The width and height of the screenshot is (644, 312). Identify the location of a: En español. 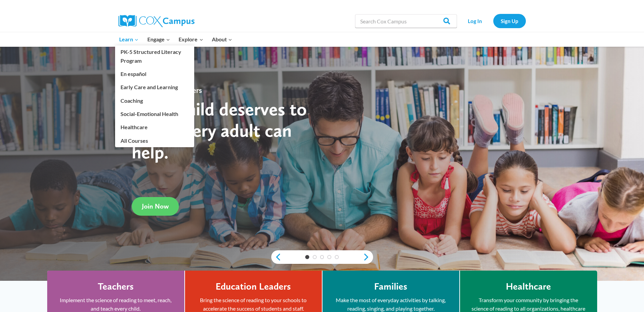
(154, 74).